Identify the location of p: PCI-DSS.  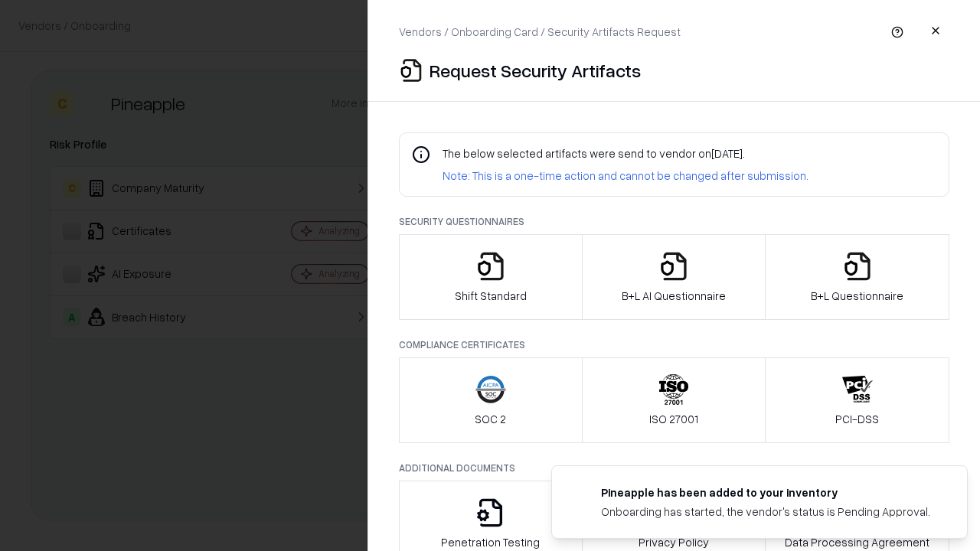
(857, 419).